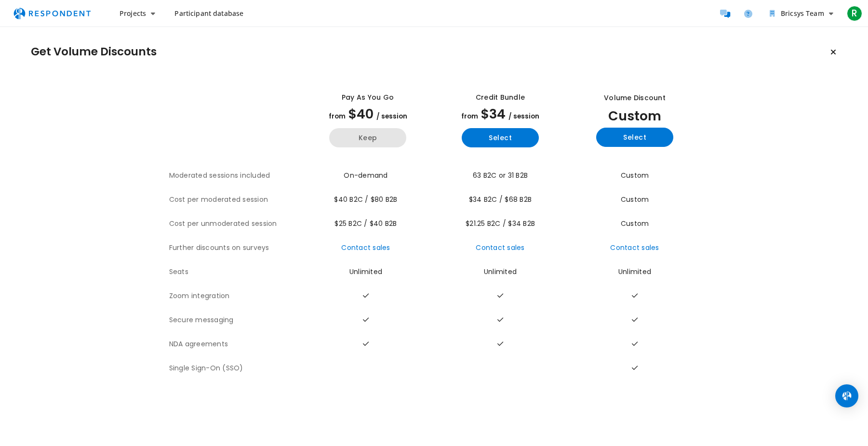 The image size is (868, 446). I want to click on div: Pay as you go, so click(368, 97).